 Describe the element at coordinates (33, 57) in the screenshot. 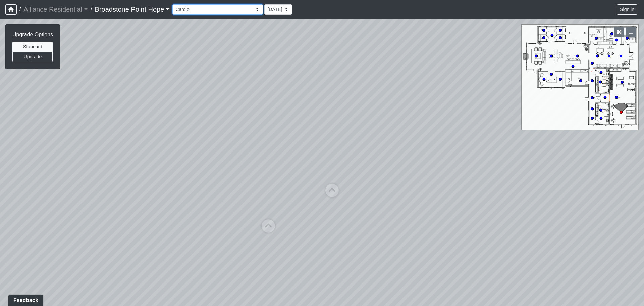

I see `button: Upgrade` at that location.